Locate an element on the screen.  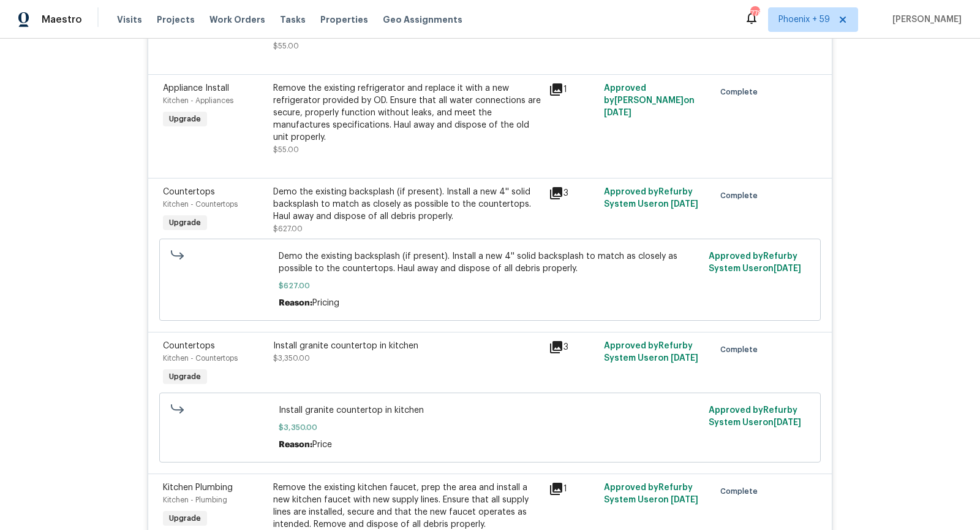
span: Appliance Install is located at coordinates (196, 88).